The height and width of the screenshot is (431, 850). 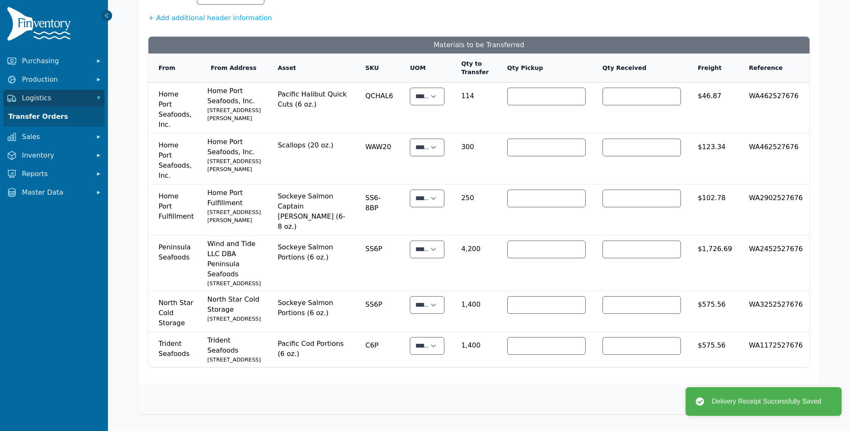 What do you see at coordinates (176, 251) in the screenshot?
I see `span: Peninsula Seafoods` at bounding box center [176, 251].